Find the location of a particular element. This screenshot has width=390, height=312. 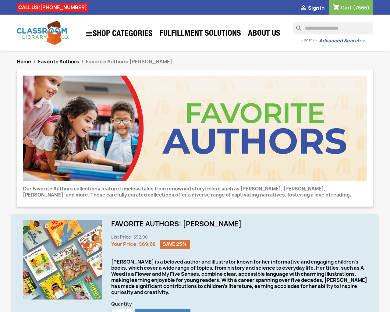

div: CALL US: is located at coordinates (52, 7).